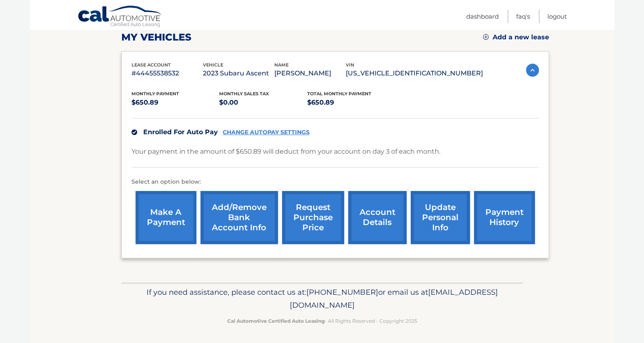 The width and height of the screenshot is (644, 343). I want to click on a: account details, so click(377, 217).